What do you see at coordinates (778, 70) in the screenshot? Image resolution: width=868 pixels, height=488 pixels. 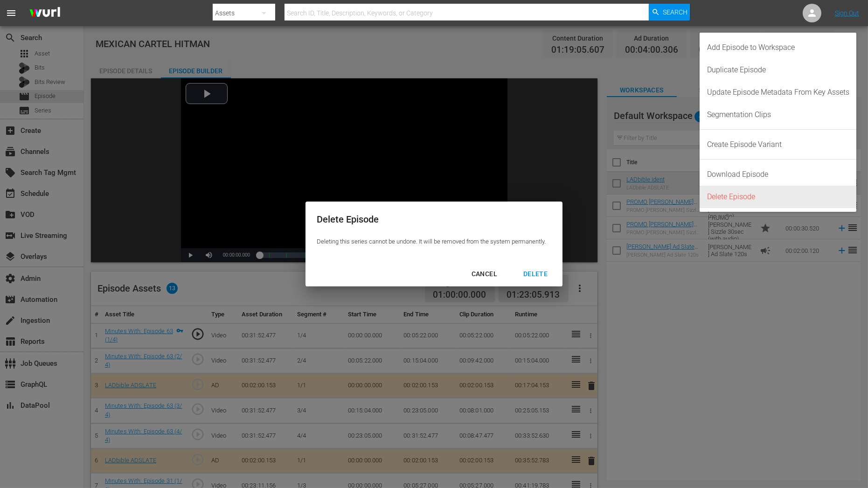 I see `div: Duplicate Episode` at bounding box center [778, 70].